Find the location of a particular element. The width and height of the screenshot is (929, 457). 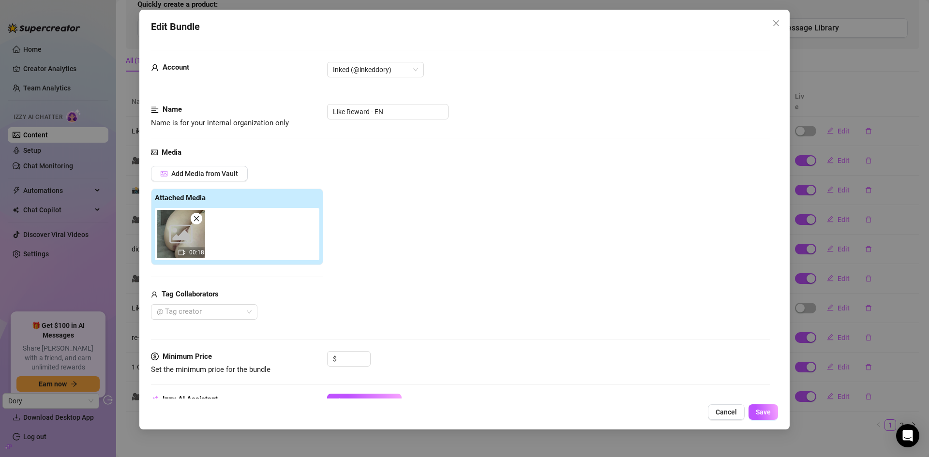

span: Set the minimum price for the bundle is located at coordinates (210, 370).